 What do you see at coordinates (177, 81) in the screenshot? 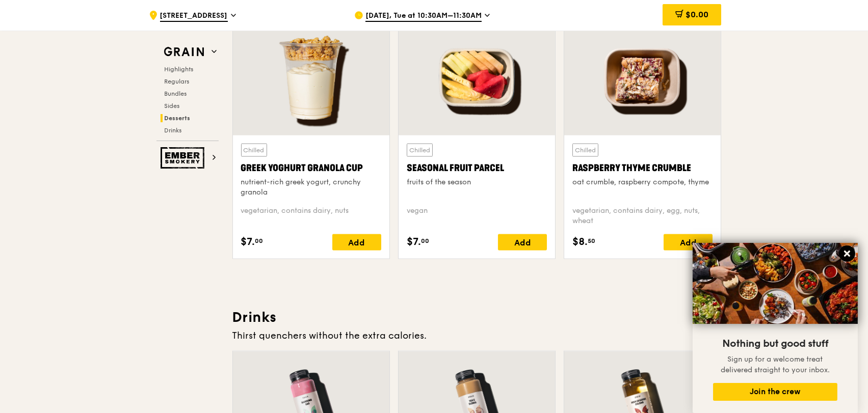
I see `span: Regulars` at bounding box center [177, 81].